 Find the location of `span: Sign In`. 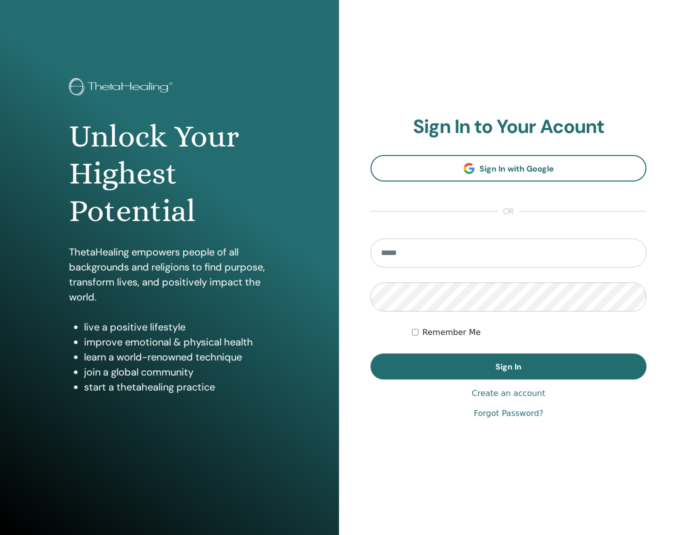

span: Sign In is located at coordinates (508, 366).